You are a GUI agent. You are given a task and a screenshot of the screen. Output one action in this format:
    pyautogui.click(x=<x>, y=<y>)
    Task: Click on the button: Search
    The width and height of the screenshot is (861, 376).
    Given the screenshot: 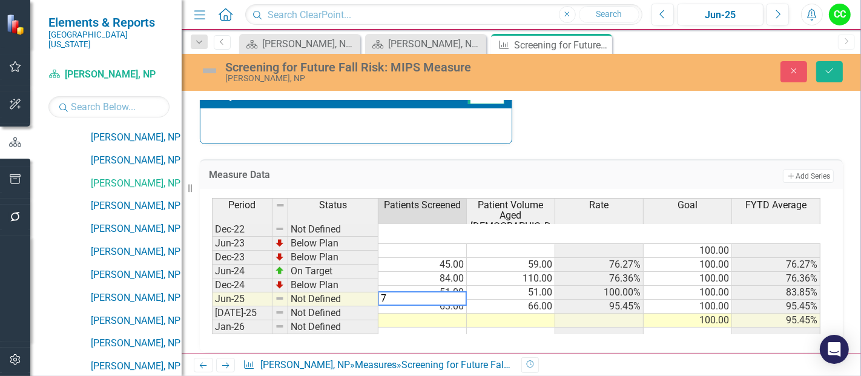 What is the action you would take?
    pyautogui.click(x=609, y=15)
    